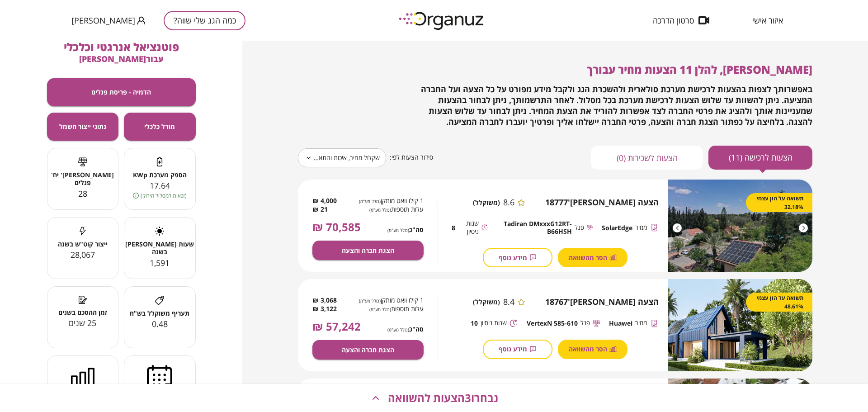 The image size is (868, 412). I want to click on span: הדמיה - פריסת פנלים, so click(121, 92).